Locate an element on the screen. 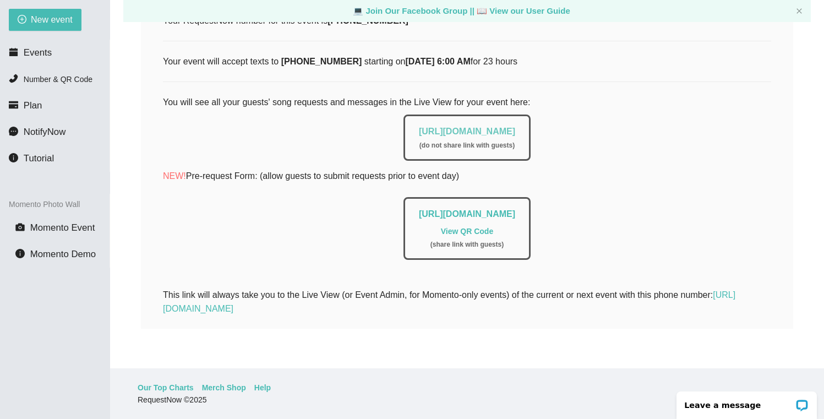 Image resolution: width=824 pixels, height=419 pixels. span: close is located at coordinates (799, 11).